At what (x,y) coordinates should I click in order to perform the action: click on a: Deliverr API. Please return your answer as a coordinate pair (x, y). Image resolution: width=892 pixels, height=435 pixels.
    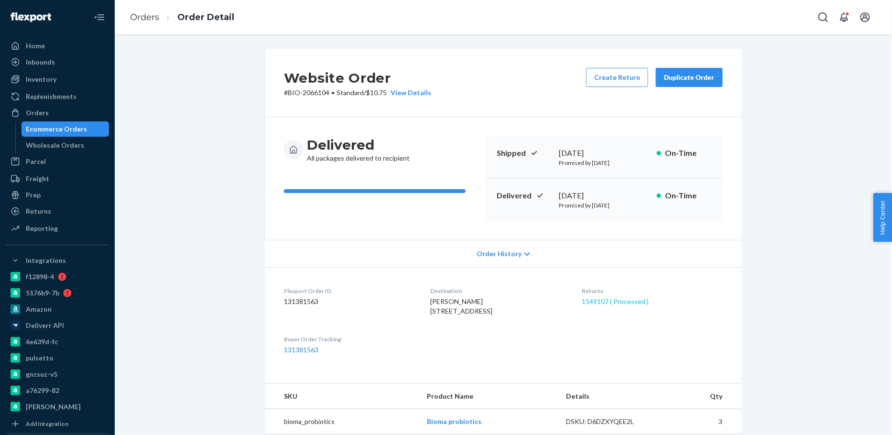
    Looking at the image, I should click on (57, 325).